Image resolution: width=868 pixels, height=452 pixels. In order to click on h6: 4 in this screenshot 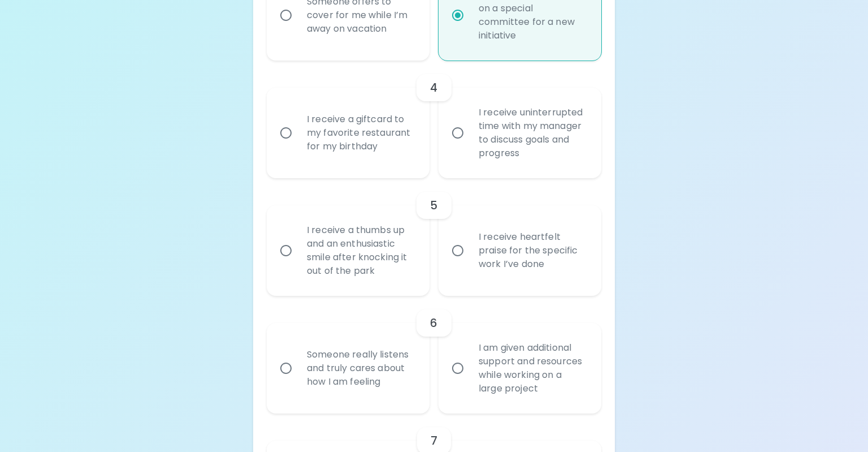, I will do `click(434, 87)`.